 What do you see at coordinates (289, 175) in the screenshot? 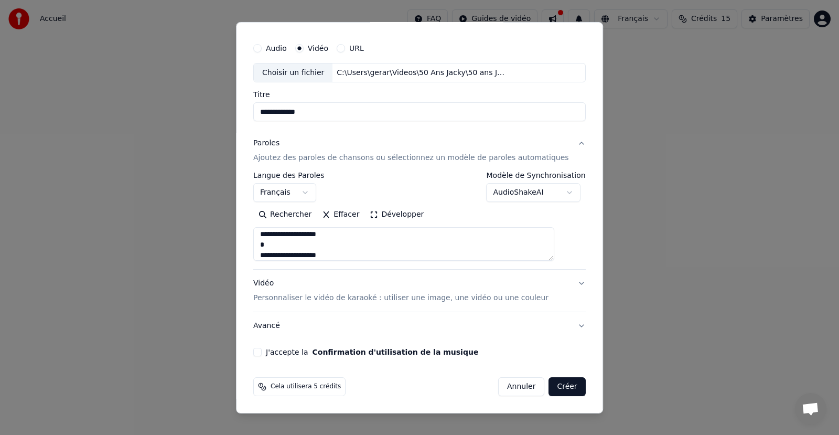
I see `label: Langue des Paroles` at bounding box center [289, 175].